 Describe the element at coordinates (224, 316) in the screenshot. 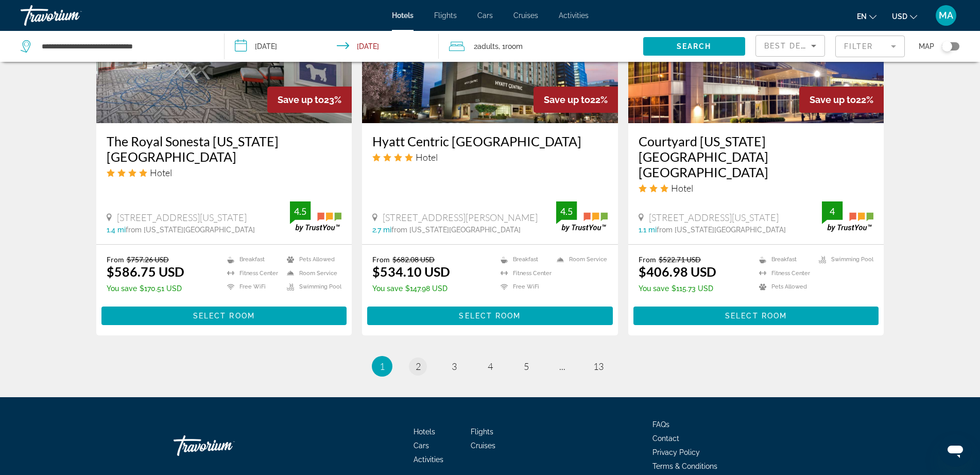

I see `span: Select Room` at that location.